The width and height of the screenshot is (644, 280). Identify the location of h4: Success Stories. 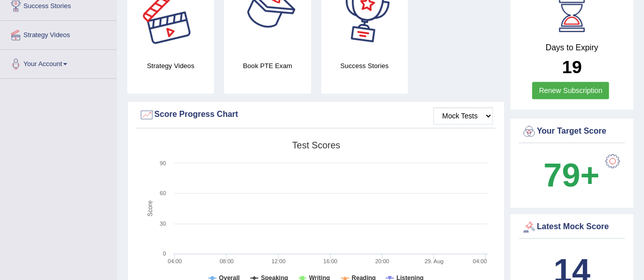
(364, 66).